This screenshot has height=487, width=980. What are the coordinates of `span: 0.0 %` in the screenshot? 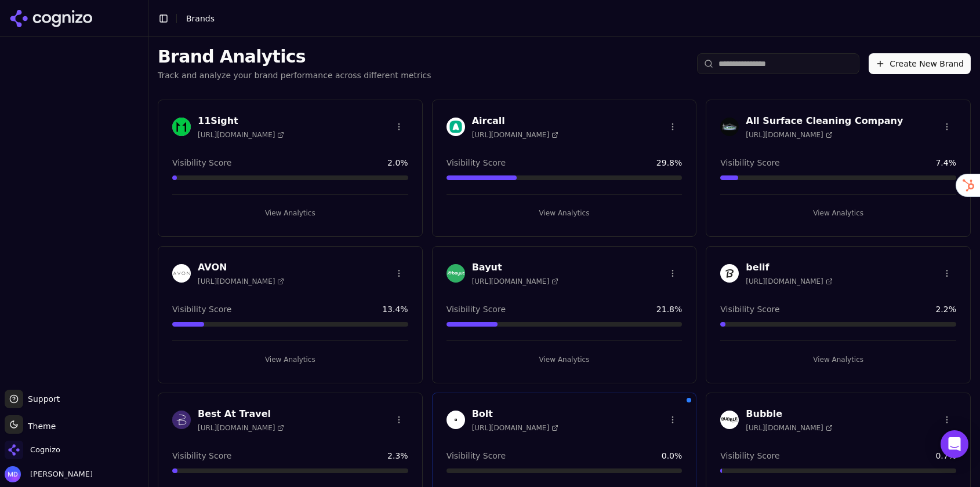 It's located at (672, 456).